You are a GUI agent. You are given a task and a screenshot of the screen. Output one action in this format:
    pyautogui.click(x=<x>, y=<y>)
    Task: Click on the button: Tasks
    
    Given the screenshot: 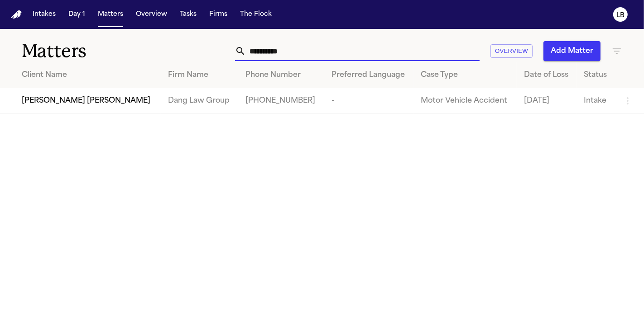 What is the action you would take?
    pyautogui.click(x=188, y=14)
    